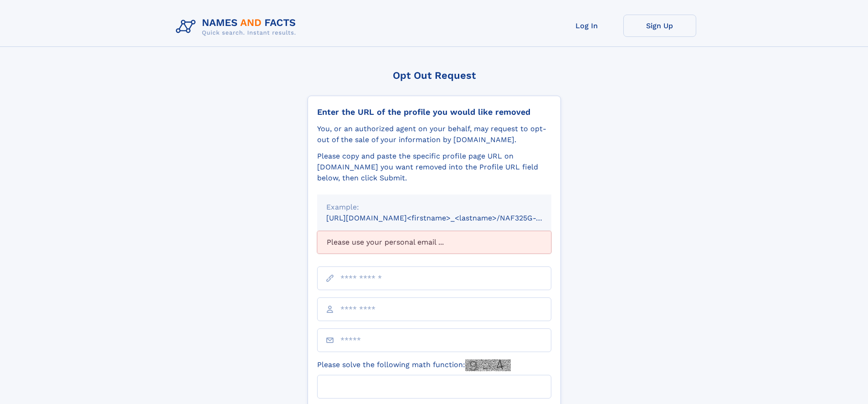 This screenshot has height=404, width=868. What do you see at coordinates (238, 27) in the screenshot?
I see `img: Logo Names and Facts` at bounding box center [238, 27].